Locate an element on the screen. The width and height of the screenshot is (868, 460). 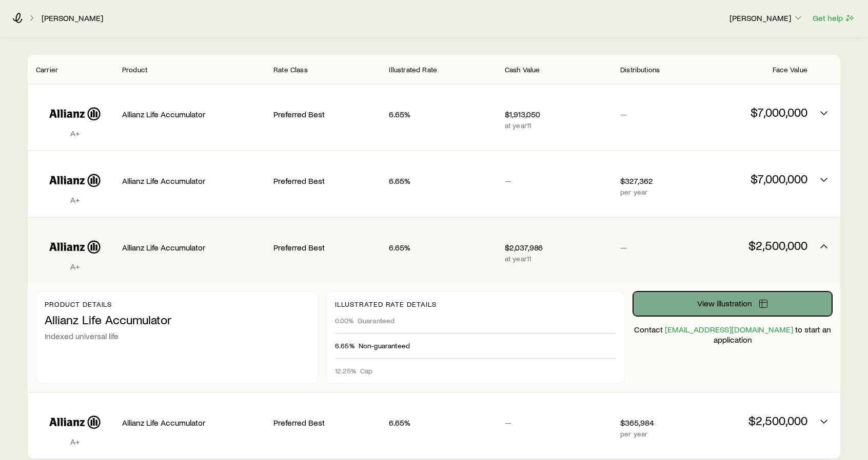
button: View illustration is located at coordinates (733, 304).